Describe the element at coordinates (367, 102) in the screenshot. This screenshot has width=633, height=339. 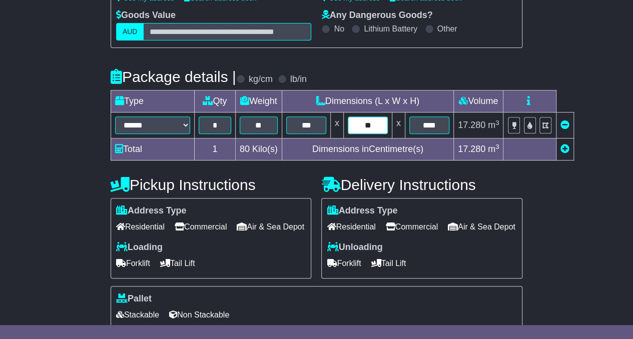
I see `td: Dimensions (L x W x H)` at that location.